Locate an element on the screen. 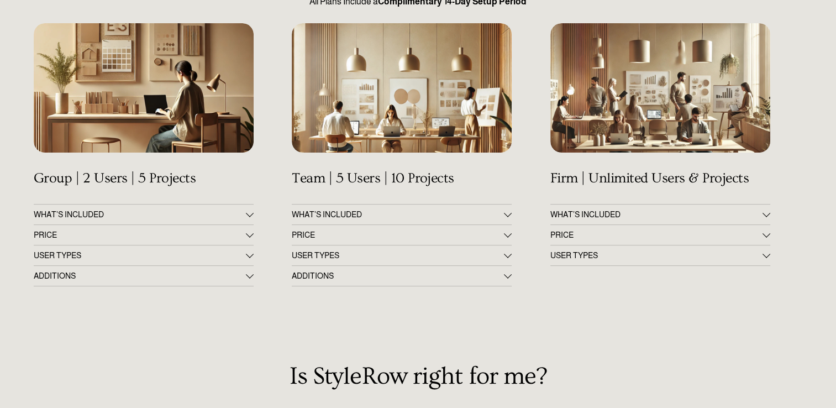 The height and width of the screenshot is (408, 836). span: WHAT’S INCLUDED is located at coordinates (657, 214).